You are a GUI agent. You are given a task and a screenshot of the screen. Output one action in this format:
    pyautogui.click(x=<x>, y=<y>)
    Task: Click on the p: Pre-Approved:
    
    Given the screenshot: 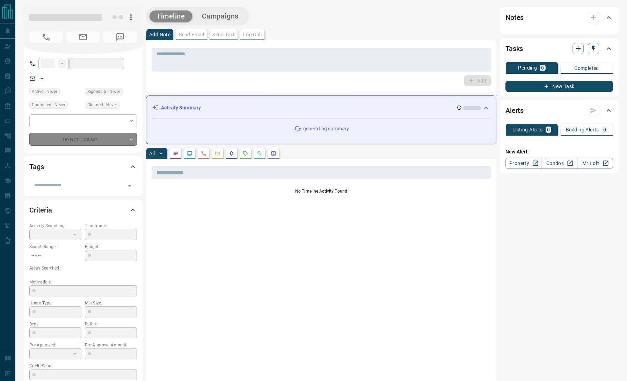 What is the action you would take?
    pyautogui.click(x=55, y=345)
    